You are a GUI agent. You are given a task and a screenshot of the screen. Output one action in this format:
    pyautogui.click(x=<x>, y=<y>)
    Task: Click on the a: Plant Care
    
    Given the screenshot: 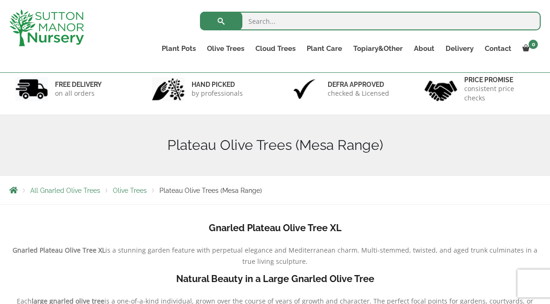 What is the action you would take?
    pyautogui.click(x=325, y=48)
    